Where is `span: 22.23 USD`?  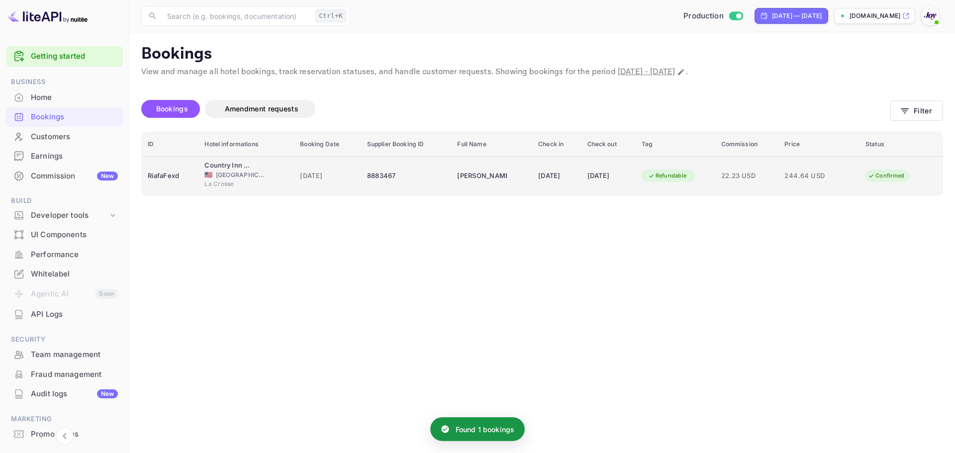
span: 22.23 USD is located at coordinates (747, 176).